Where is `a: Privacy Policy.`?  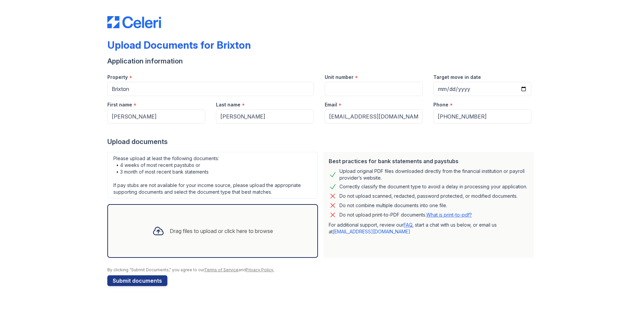
a: Privacy Policy. is located at coordinates (260, 270).